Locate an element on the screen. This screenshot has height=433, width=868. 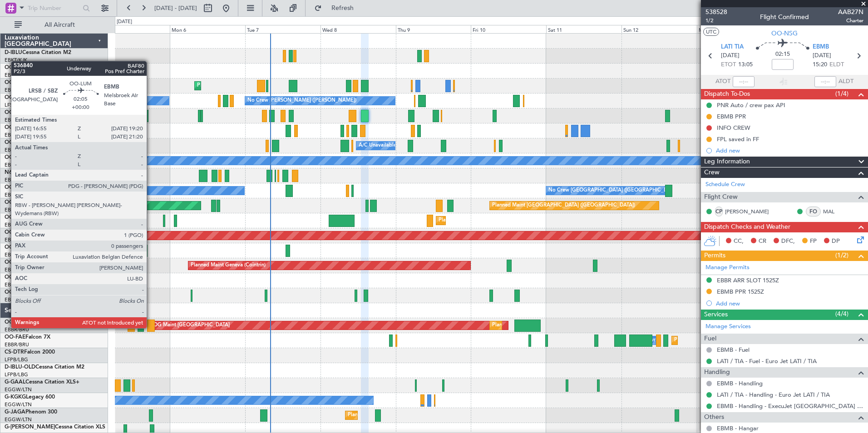
span: G-JAGA is located at coordinates (15, 412).